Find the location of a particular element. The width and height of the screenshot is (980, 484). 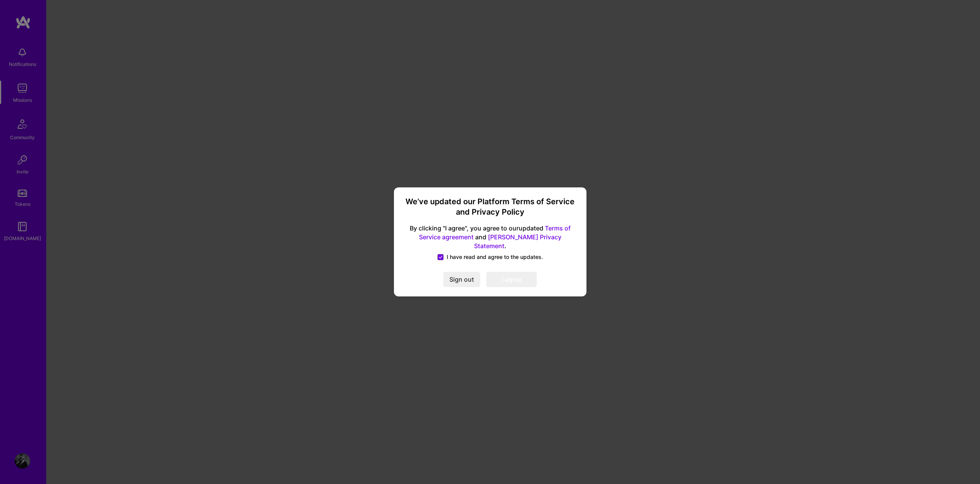

h3: We’ve updated our Platform Terms of Service and Privacy Policy is located at coordinates (490, 207).